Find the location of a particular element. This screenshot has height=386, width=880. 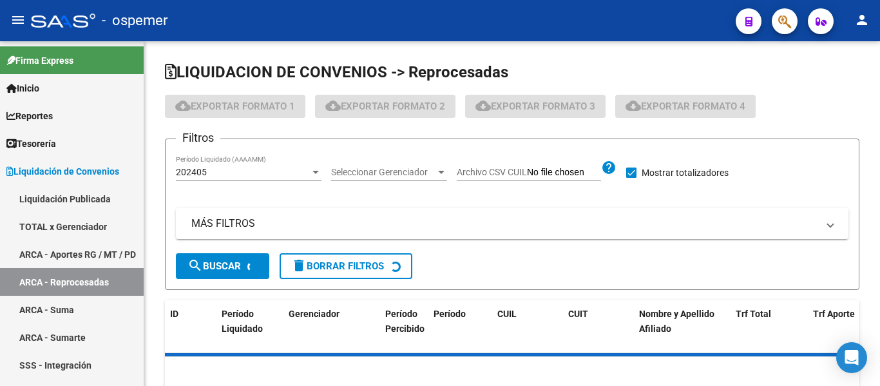

span: Inicio is located at coordinates (23, 88).